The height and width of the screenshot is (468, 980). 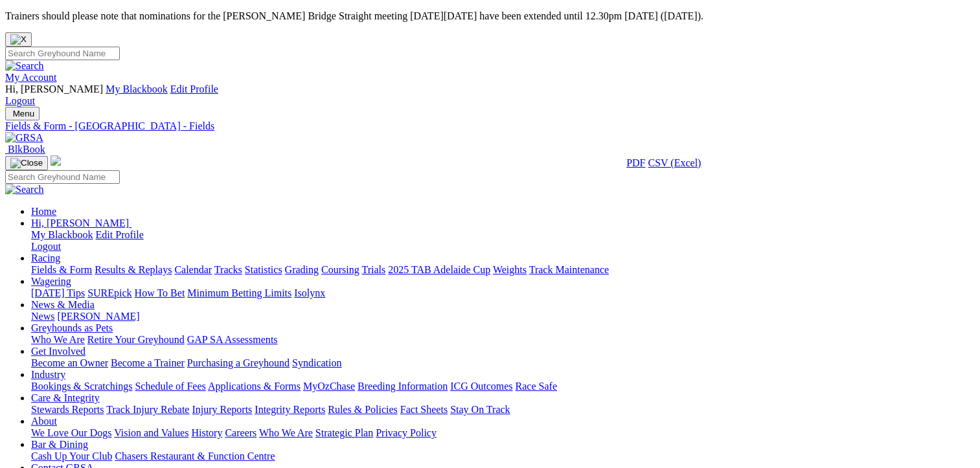 What do you see at coordinates (43, 316) in the screenshot?
I see `a: News` at bounding box center [43, 316].